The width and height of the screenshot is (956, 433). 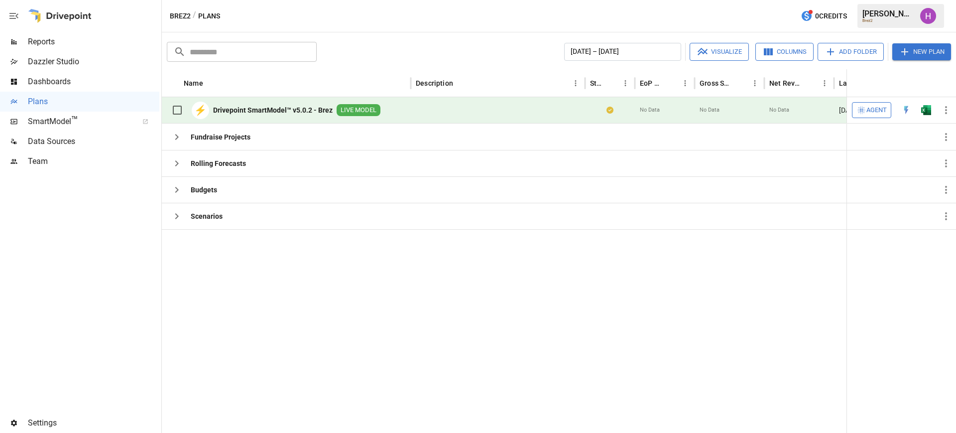 What do you see at coordinates (850, 52) in the screenshot?
I see `button: Add Folder` at bounding box center [850, 52].